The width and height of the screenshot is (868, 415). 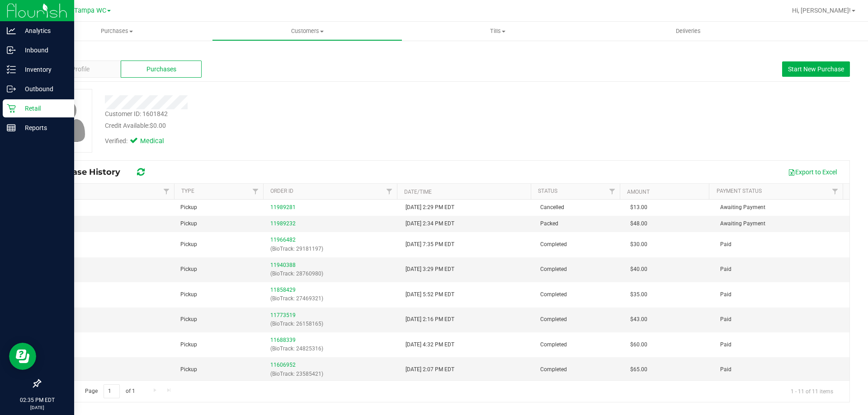 I want to click on a: Date/Time, so click(x=418, y=192).